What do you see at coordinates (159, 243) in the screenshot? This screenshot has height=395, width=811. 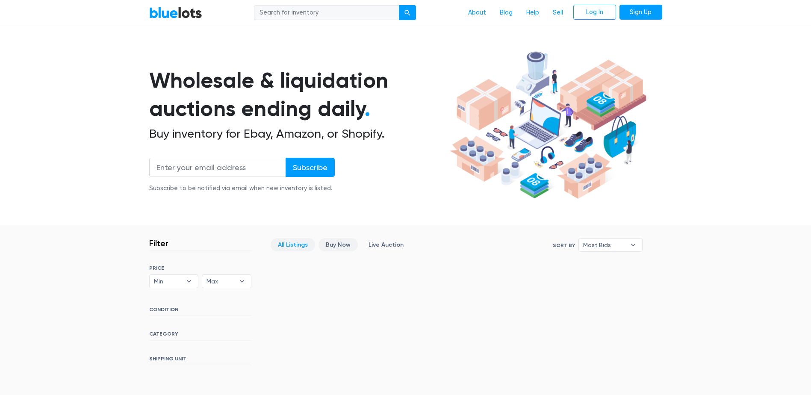 I see `h3: Filter` at bounding box center [159, 243].